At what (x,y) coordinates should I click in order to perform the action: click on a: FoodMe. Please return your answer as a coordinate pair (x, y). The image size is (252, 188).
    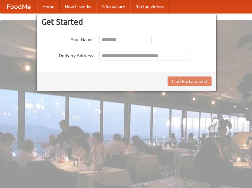
    Looking at the image, I should click on (19, 7).